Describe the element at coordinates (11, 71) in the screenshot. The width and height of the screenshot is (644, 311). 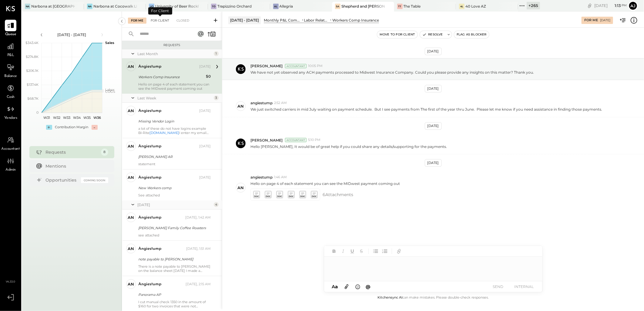
I see `a: Balance` at that location.